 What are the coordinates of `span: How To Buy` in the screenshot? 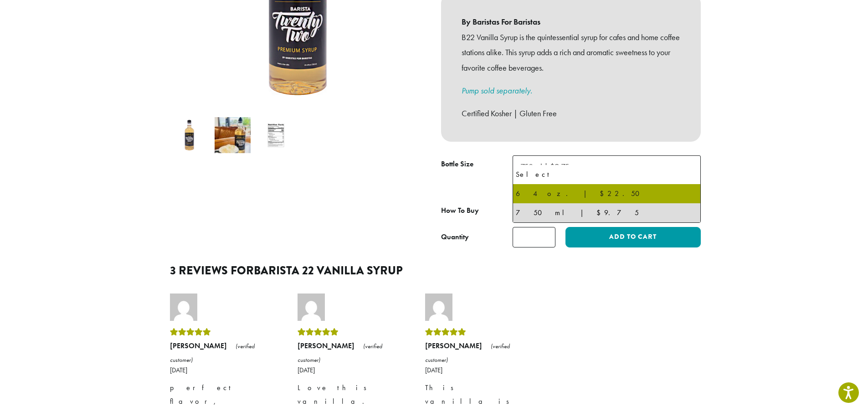 It's located at (460, 210).